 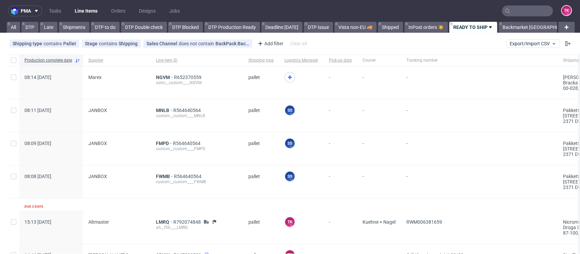 What do you see at coordinates (379, 60) in the screenshot?
I see `span: Courier` at bounding box center [379, 60].